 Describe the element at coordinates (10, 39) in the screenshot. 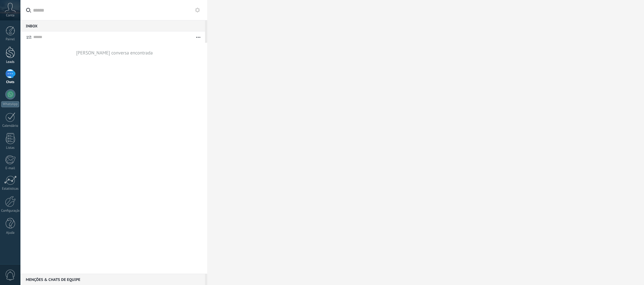

I see `div: Painel` at that location.